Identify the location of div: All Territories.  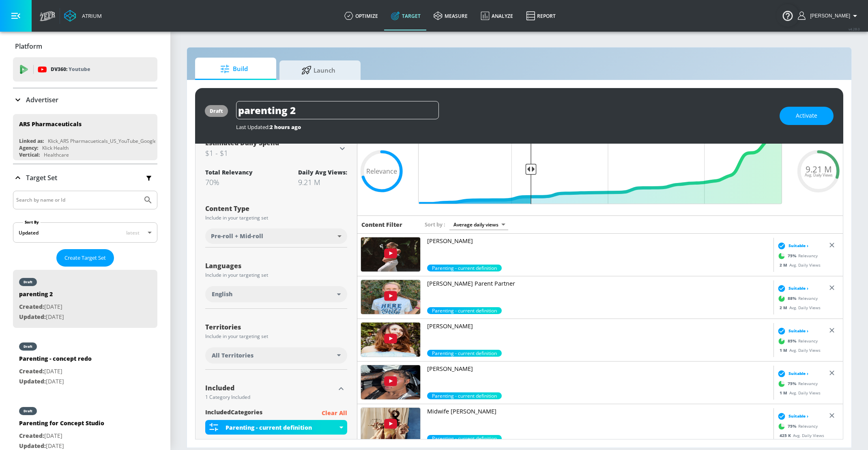
(276, 356).